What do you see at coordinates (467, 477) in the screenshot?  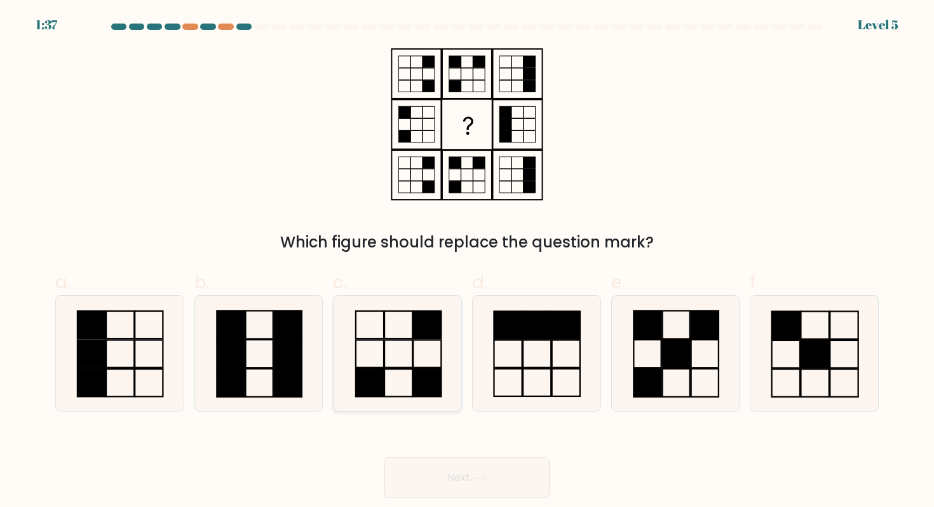 I see `button: Next` at bounding box center [467, 477].